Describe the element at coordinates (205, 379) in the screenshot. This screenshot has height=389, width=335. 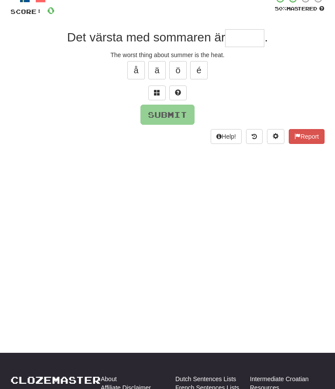
I see `a: Dutch Sentences Lists` at that location.